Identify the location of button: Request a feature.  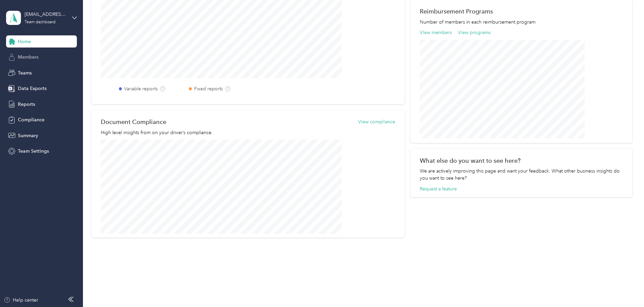
(438, 189).